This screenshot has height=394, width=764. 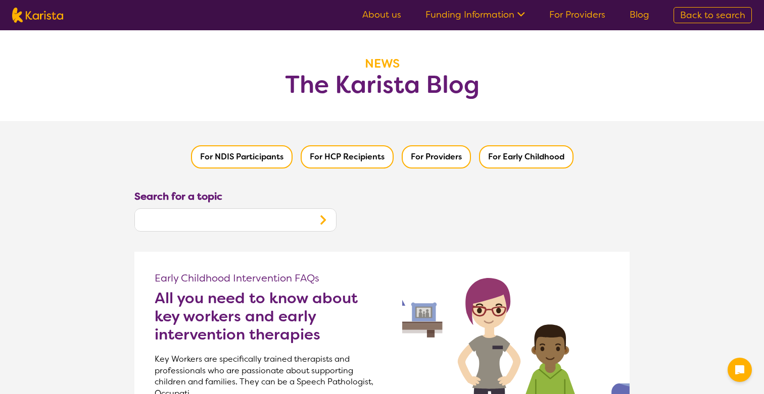 What do you see at coordinates (526, 157) in the screenshot?
I see `button: Filter by Early Childhood` at bounding box center [526, 157].